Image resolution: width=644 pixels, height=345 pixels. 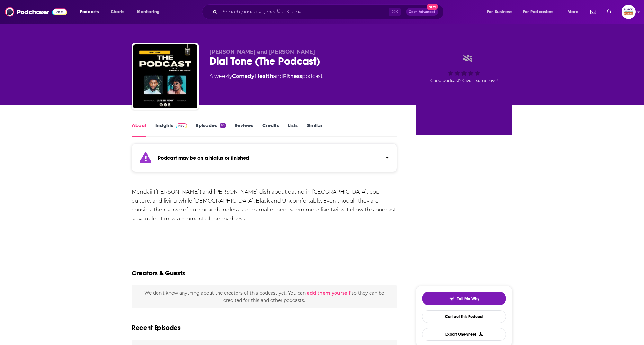 I want to click on button: Show profile menu, so click(x=628, y=12).